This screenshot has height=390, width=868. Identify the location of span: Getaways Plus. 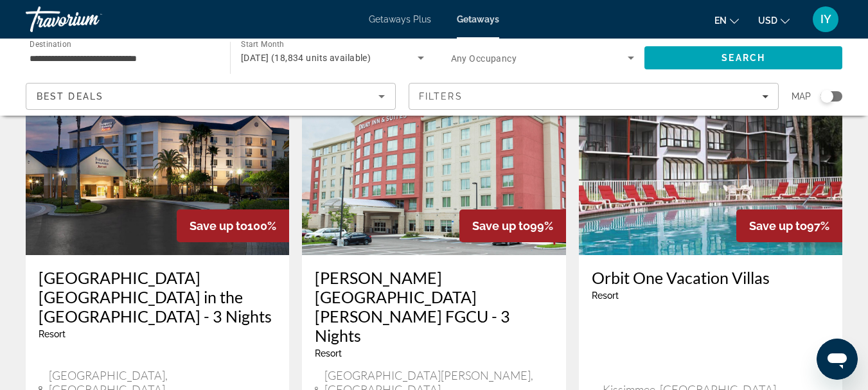
(400, 19).